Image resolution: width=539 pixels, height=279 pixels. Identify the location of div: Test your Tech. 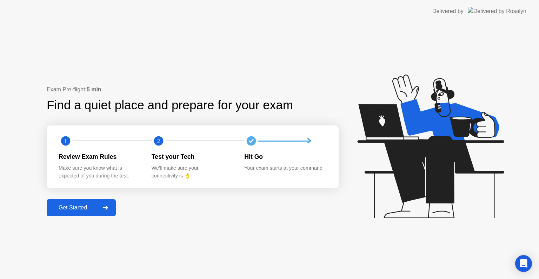
(192, 157).